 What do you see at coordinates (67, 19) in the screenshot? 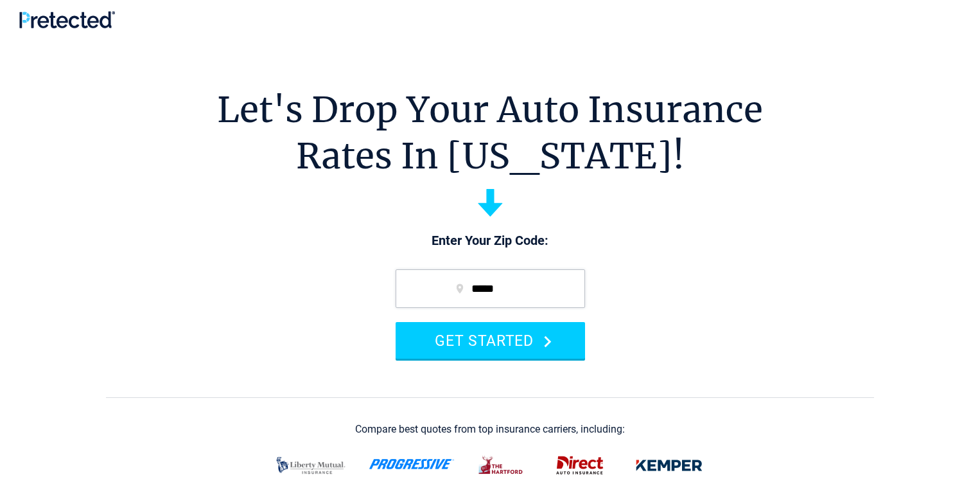
I see `img: Pretected Logo` at bounding box center [67, 19].